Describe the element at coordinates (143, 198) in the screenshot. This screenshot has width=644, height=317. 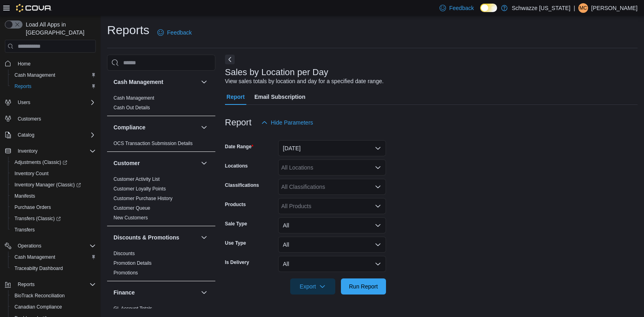
I see `span: Customer Purchase History` at that location.